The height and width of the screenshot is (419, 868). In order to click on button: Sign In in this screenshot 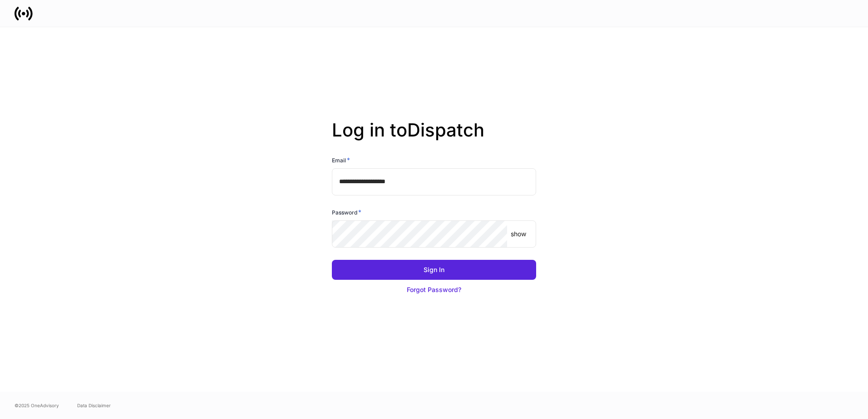, I will do `click(434, 270)`.